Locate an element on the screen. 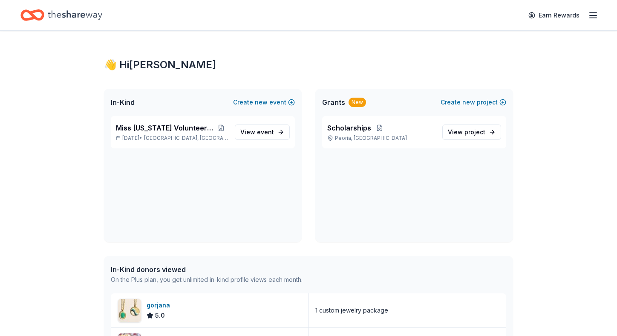 Image resolution: width=617 pixels, height=336 pixels. a: View project is located at coordinates (471, 132).